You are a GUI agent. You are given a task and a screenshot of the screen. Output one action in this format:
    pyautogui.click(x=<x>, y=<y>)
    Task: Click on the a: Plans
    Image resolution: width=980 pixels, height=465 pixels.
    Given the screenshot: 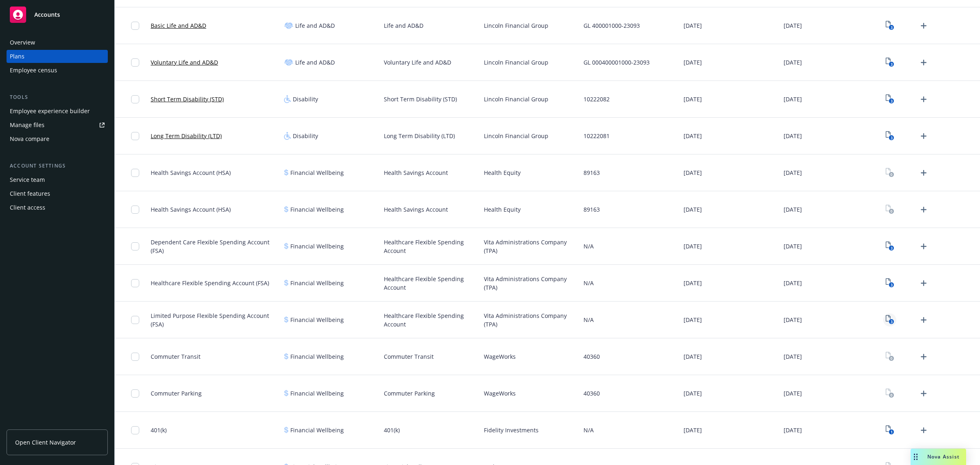 What is the action you would take?
    pyautogui.click(x=57, y=57)
    